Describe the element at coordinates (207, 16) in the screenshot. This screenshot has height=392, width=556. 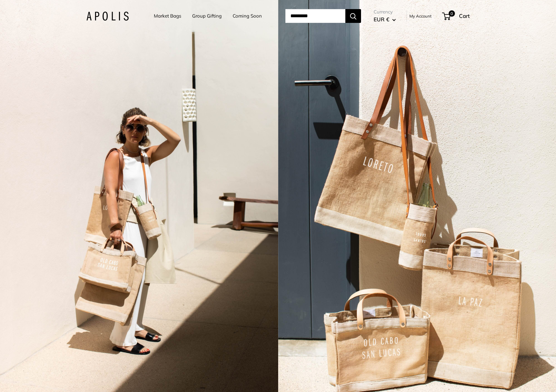
I see `a: Group Gifting` at that location.